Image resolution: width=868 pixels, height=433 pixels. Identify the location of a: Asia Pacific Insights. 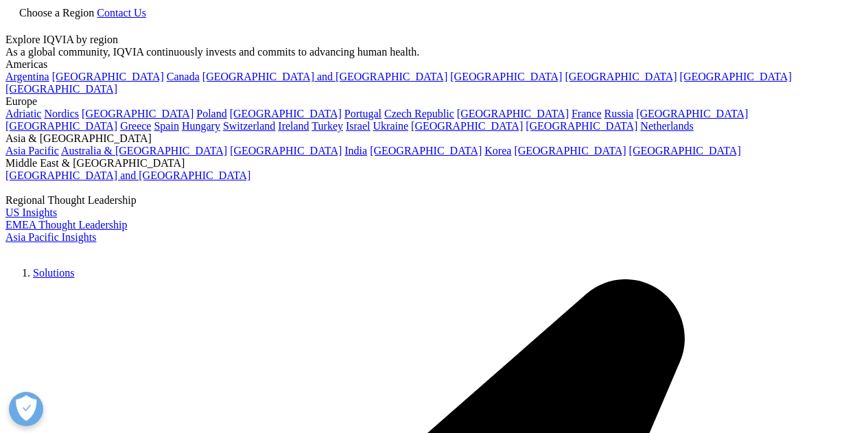
(51, 237).